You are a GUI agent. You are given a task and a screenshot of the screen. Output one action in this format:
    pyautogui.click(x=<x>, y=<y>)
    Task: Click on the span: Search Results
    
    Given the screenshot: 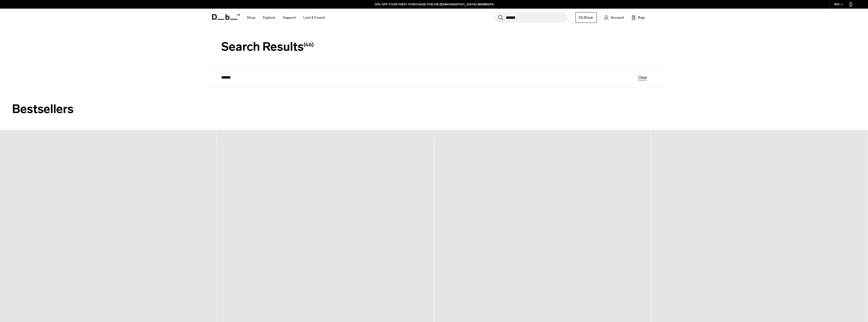 What is the action you would take?
    pyautogui.click(x=267, y=47)
    